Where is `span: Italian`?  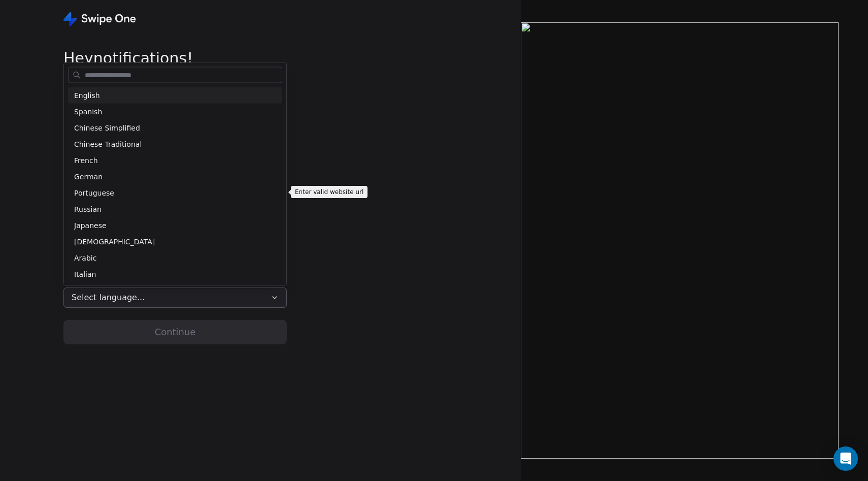
span: Italian is located at coordinates (85, 274).